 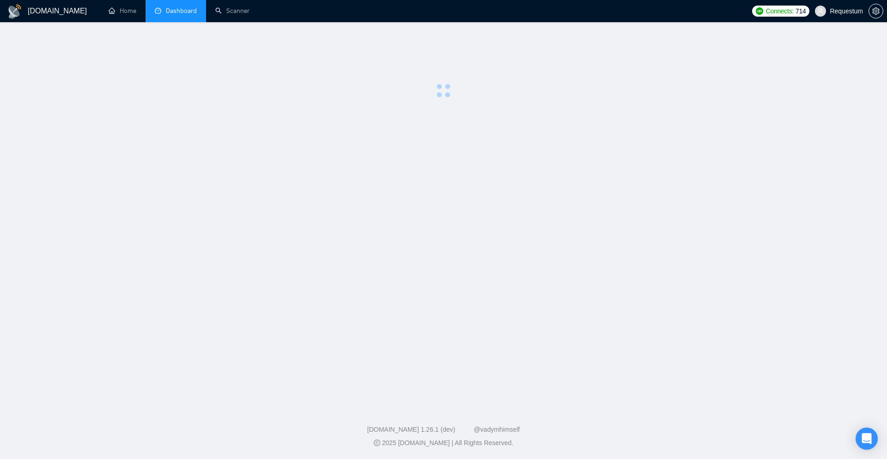 What do you see at coordinates (876, 11) in the screenshot?
I see `span: setting` at bounding box center [876, 11].